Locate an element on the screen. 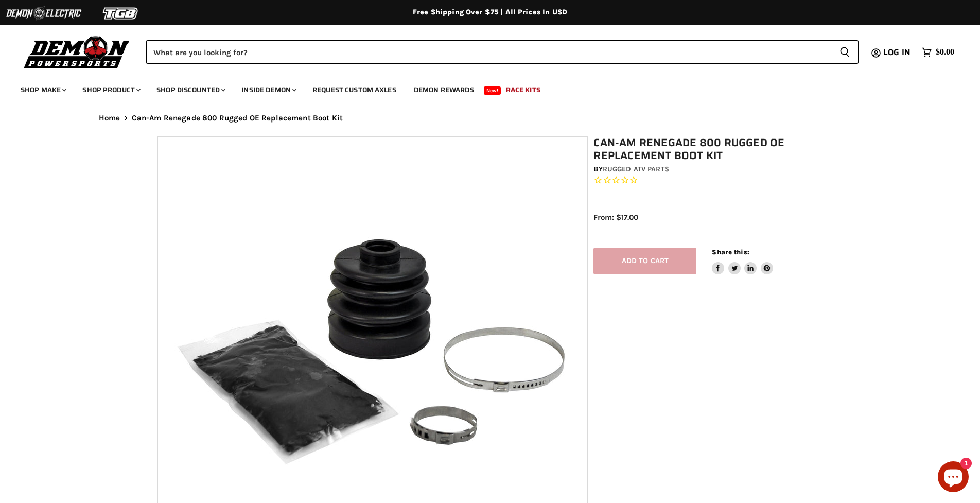 This screenshot has height=503, width=980. a: Inside Demon is located at coordinates (268, 89).